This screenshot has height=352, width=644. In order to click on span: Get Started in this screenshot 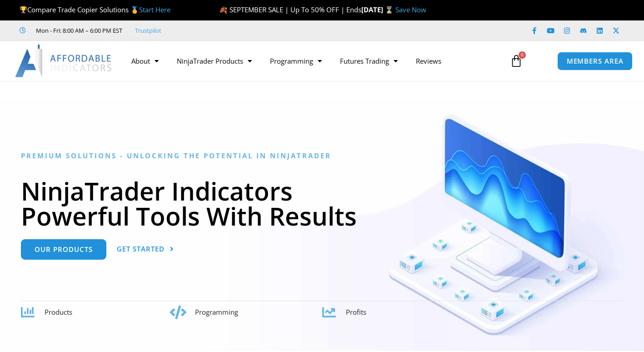, I will do `click(140, 249)`.